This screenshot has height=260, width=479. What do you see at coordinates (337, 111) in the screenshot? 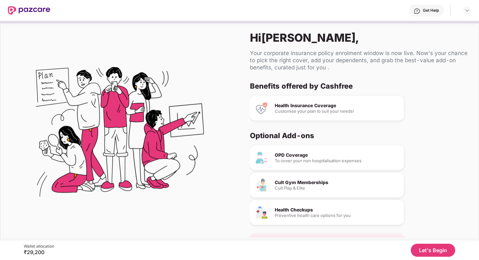
I see `div: Customise your plan to suit your needs!` at bounding box center [337, 111].